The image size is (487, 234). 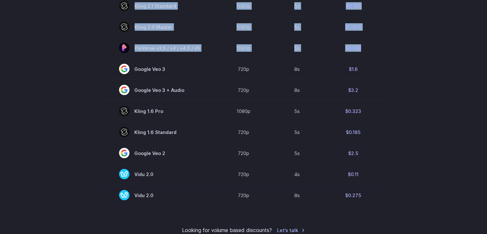 What do you see at coordinates (353, 69) in the screenshot?
I see `td: $1.6` at bounding box center [353, 69].